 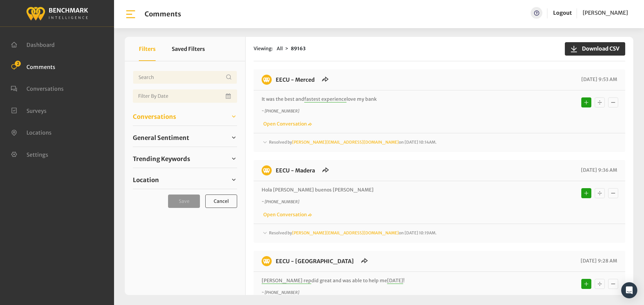 I want to click on span: Viewing:, so click(x=263, y=48).